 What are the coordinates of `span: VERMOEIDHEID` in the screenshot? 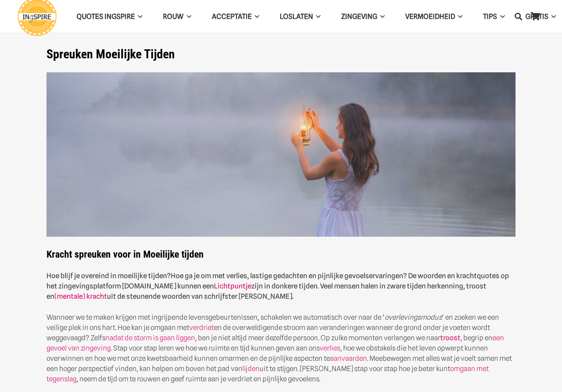 It's located at (430, 17).